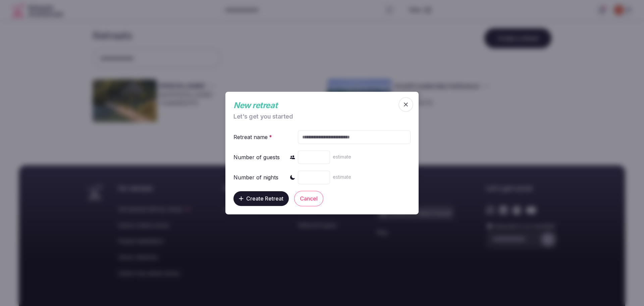 This screenshot has width=644, height=306. I want to click on div: Number of guests, so click(256, 157).